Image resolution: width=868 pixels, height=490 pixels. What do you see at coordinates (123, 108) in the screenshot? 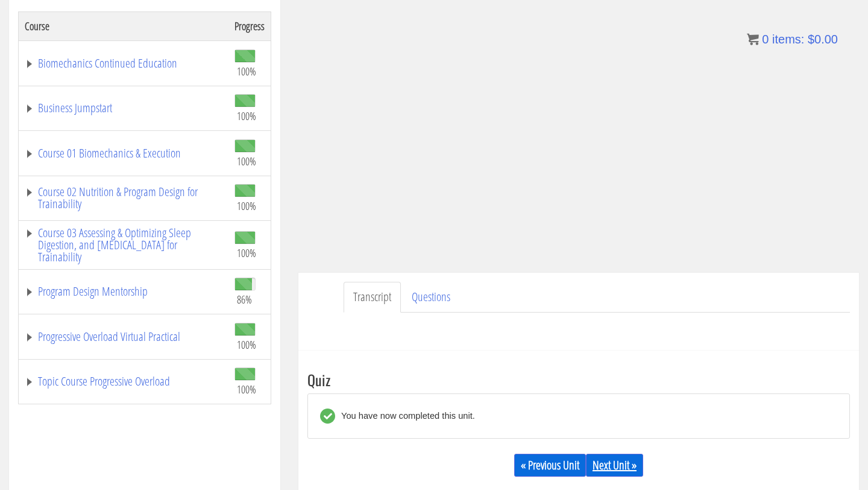
I see `a: Business Jumpstart` at bounding box center [123, 108].